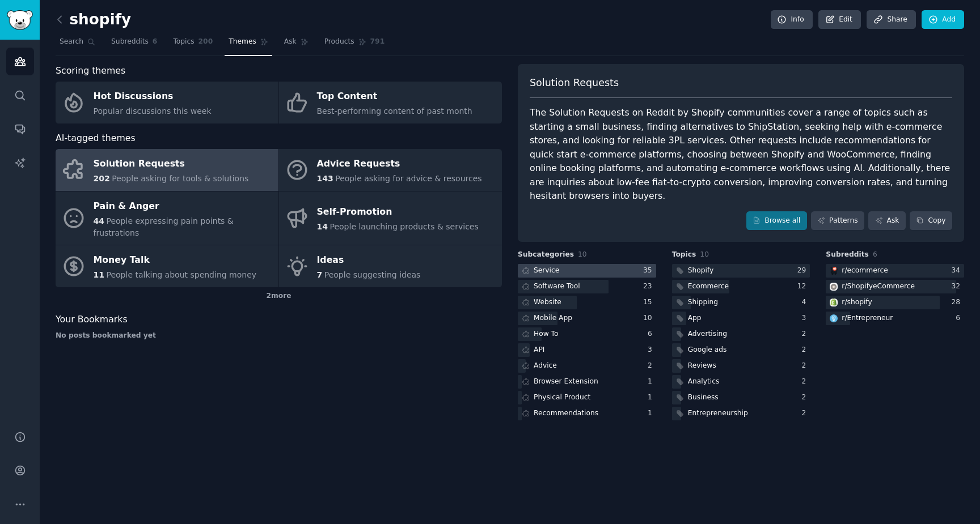 The height and width of the screenshot is (524, 980). I want to click on span: Best-performing content of past month, so click(395, 111).